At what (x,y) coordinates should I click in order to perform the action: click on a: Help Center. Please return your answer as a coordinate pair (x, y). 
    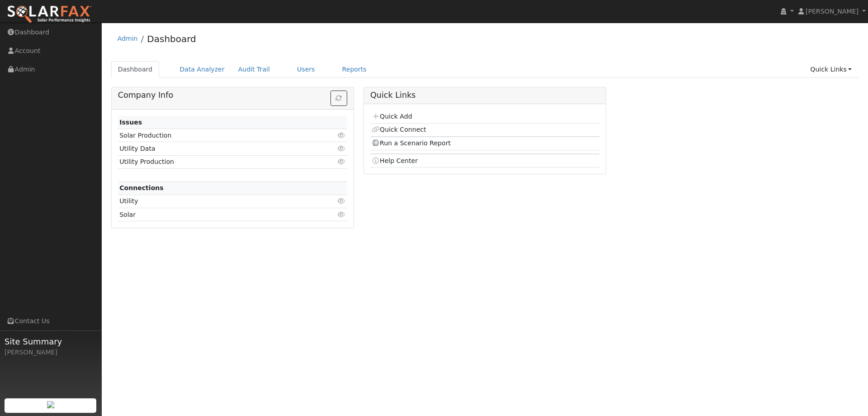
    Looking at the image, I should click on (395, 160).